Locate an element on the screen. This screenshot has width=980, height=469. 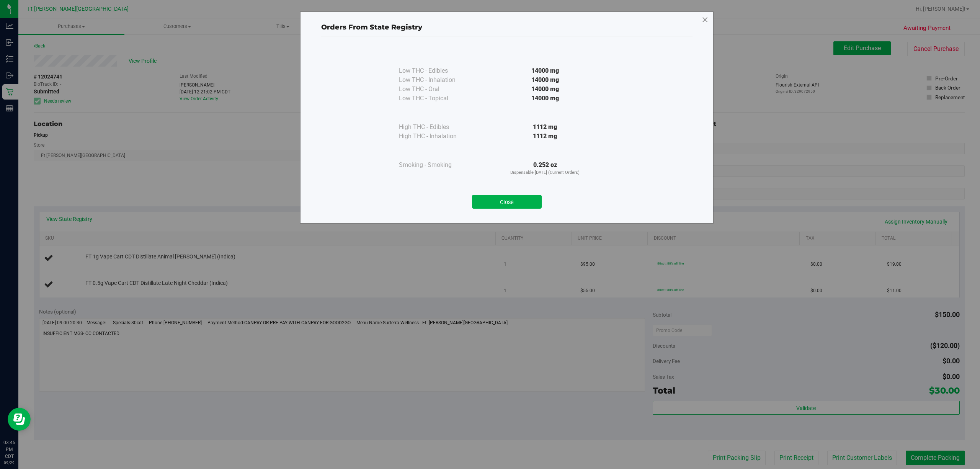
div: Low THC - Oral is located at coordinates (437, 89).